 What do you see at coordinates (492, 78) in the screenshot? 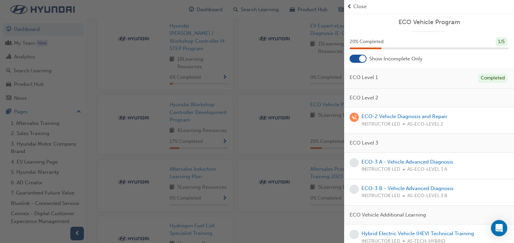
I see `div: Completed` at bounding box center [492, 78].